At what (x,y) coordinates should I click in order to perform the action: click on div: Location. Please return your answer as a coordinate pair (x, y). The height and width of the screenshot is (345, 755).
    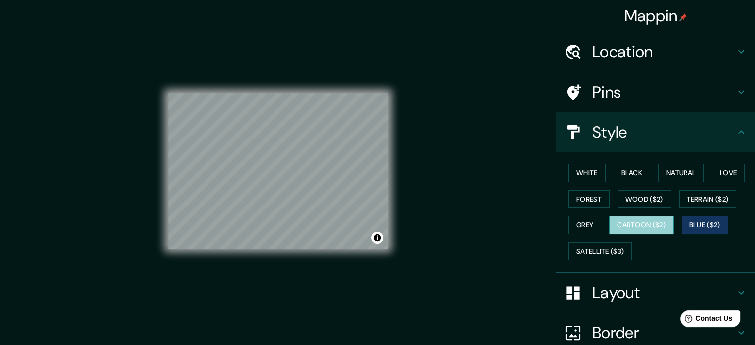
    Looking at the image, I should click on (656, 52).